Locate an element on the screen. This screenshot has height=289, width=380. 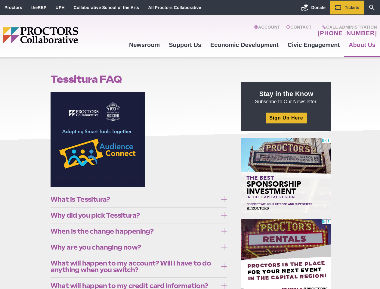
span: When is the change happening? is located at coordinates (134, 231).